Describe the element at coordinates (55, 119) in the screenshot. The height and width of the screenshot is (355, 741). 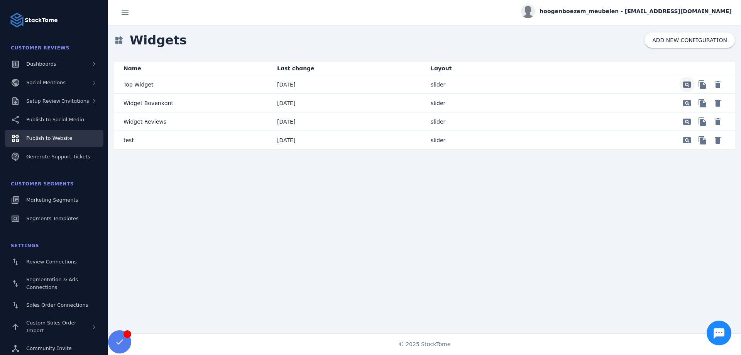
I see `span: Publish to Social Media` at that location.